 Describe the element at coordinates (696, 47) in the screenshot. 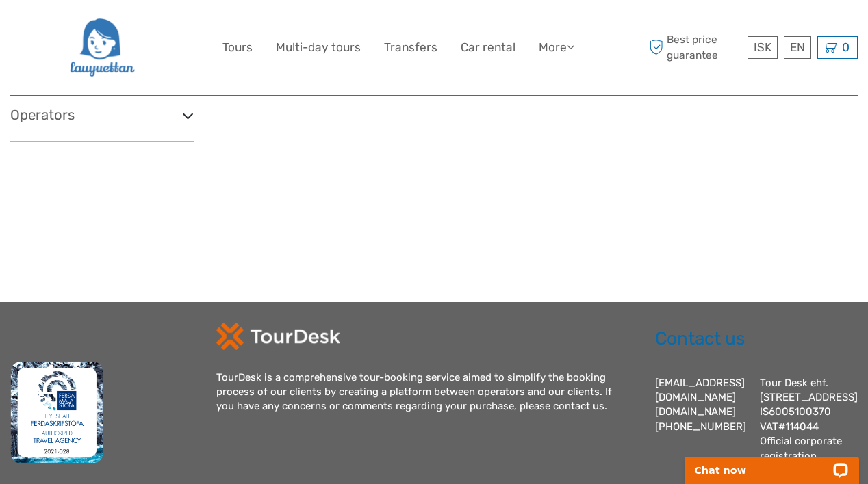

I see `span: Best price guarantee` at that location.